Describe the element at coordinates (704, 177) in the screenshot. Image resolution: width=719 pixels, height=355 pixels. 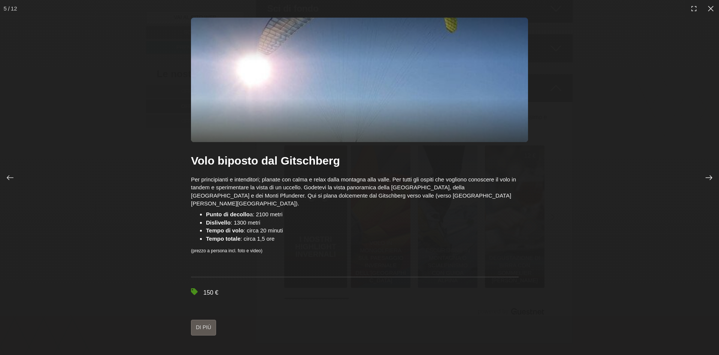
I see `div: Next slide` at that location.